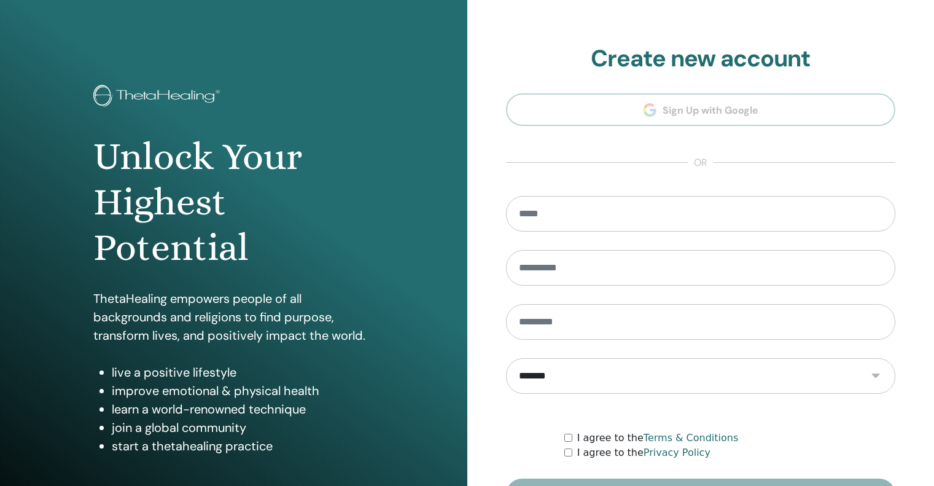 The image size is (934, 486). What do you see at coordinates (677, 452) in the screenshot?
I see `a: Privacy Policy` at bounding box center [677, 452].